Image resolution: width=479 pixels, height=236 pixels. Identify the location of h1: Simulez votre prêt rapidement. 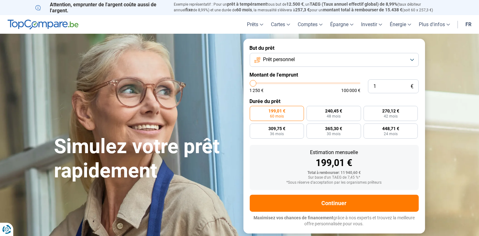
(145, 159).